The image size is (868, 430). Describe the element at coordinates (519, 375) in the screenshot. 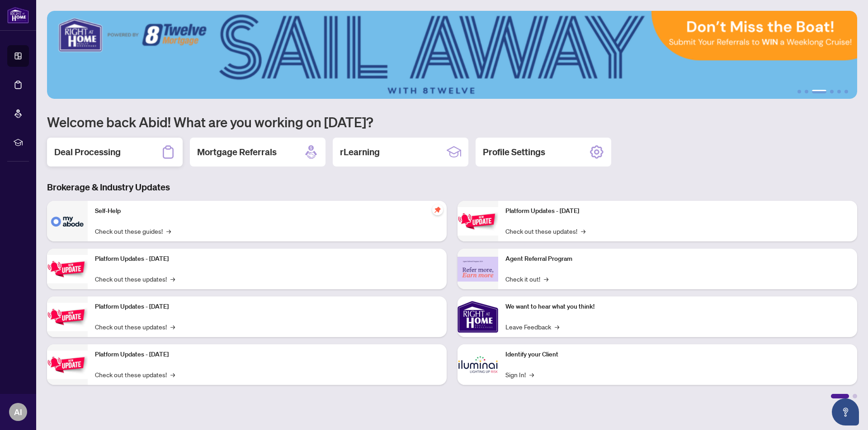

I see `a: Sign In!→` at that location.